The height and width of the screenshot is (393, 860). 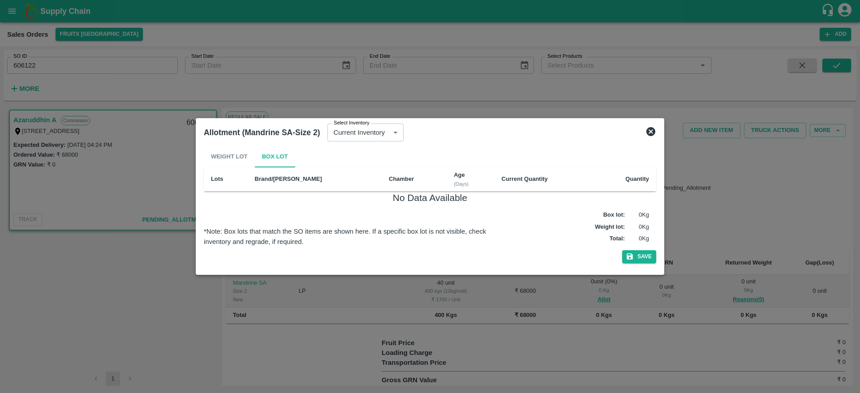 I want to click on b: Current Quantity, so click(x=525, y=179).